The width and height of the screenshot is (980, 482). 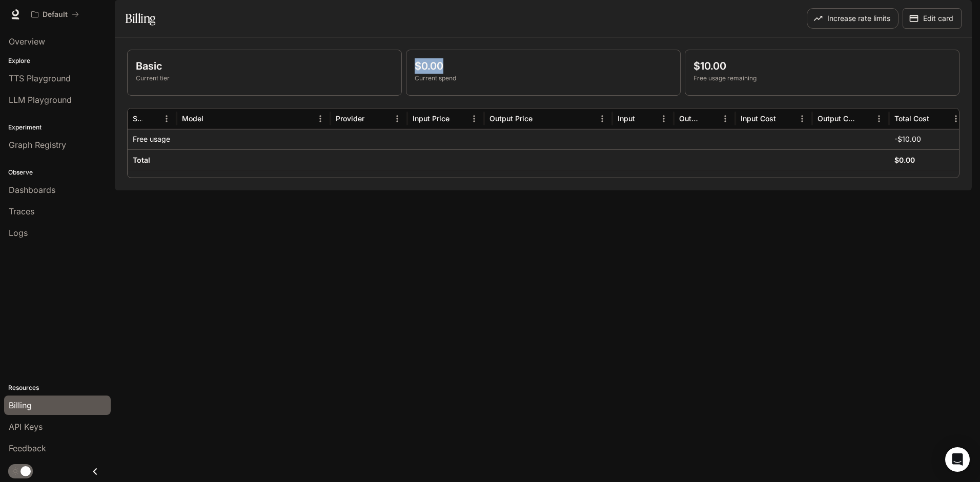 I want to click on div: Output Cost, so click(x=836, y=119).